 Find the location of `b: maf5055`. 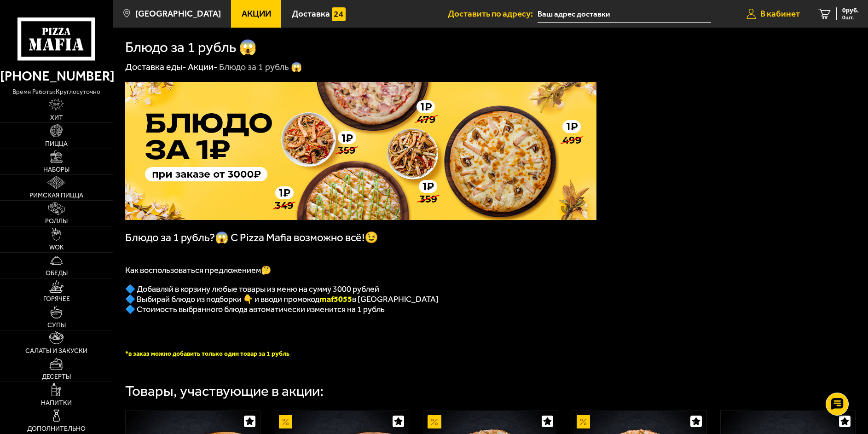

b: maf5055 is located at coordinates (336, 299).